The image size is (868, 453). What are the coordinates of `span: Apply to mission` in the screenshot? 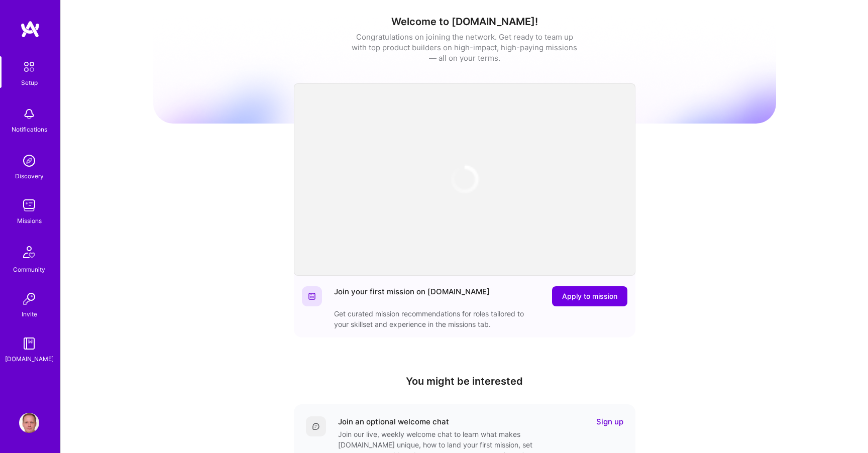 It's located at (589, 296).